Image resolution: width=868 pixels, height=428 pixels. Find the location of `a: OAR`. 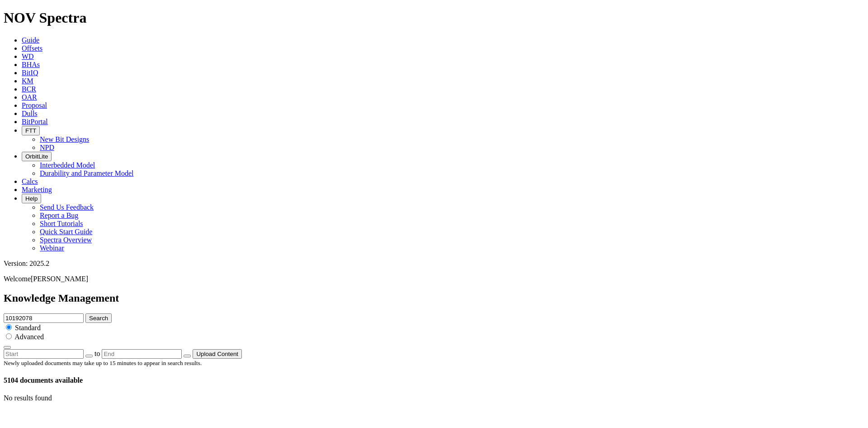

a: OAR is located at coordinates (29, 97).